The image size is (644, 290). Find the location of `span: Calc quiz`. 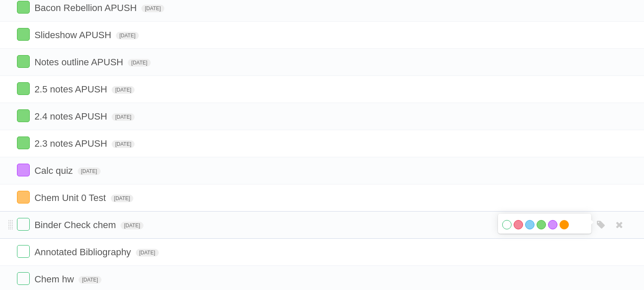

span: Calc quiz is located at coordinates (54, 171).